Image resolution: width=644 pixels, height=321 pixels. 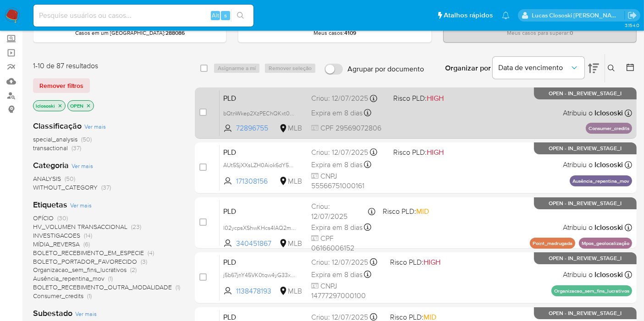 I want to click on p: lucas.clososki@mercadolivre.com, so click(x=578, y=15).